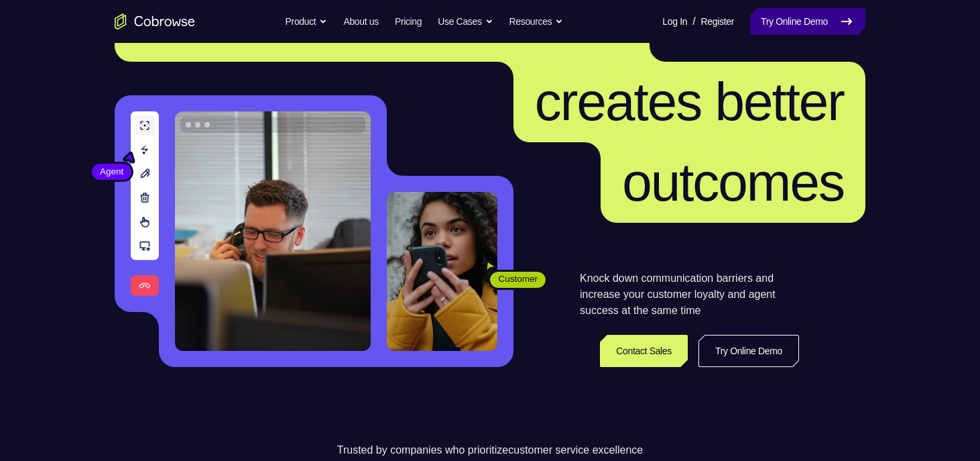 Image resolution: width=980 pixels, height=461 pixels. I want to click on a: About us, so click(360, 22).